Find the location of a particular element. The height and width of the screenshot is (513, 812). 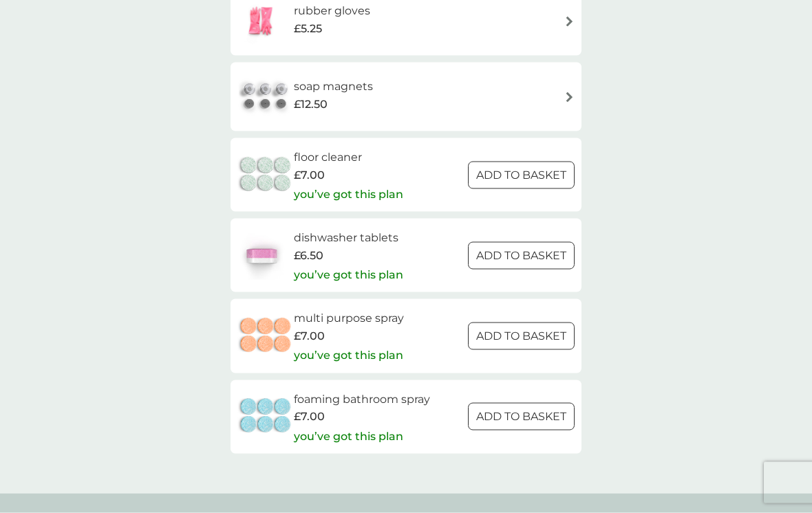

img: multi purpose spray is located at coordinates (266, 337).